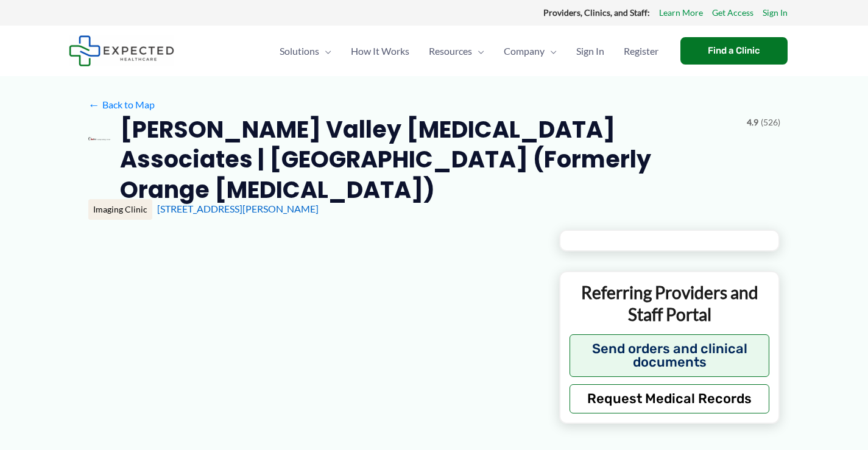 The width and height of the screenshot is (868, 450). What do you see at coordinates (641, 51) in the screenshot?
I see `a: Register` at bounding box center [641, 51].